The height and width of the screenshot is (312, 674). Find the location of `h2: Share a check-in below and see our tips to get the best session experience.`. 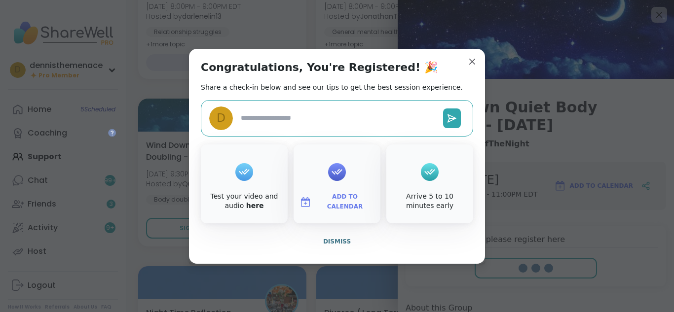

h2: Share a check-in below and see our tips to get the best session experience. is located at coordinates (332, 87).